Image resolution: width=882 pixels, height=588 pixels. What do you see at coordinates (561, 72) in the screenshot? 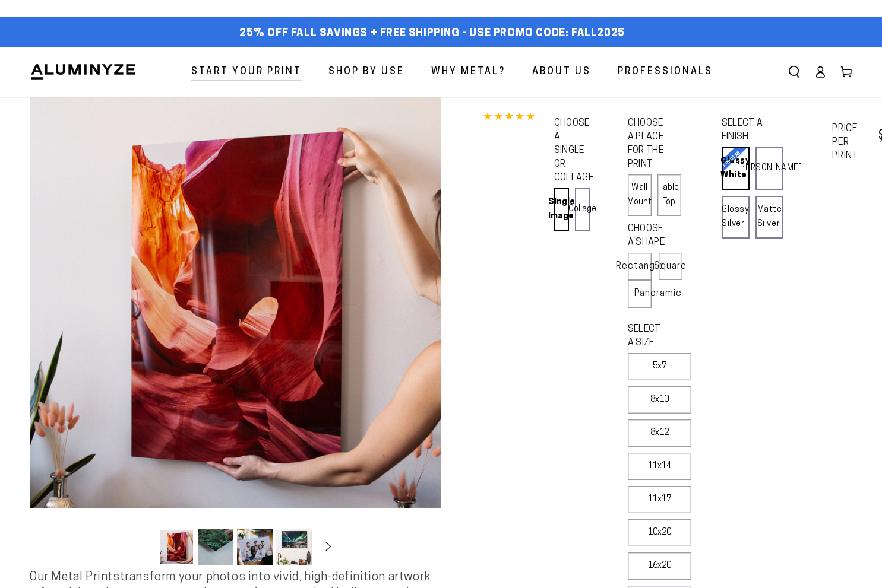
I see `span: About Us` at bounding box center [561, 72].